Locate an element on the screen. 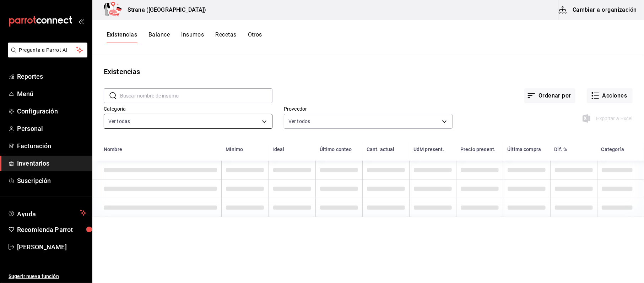  div: Cant. actual is located at coordinates (380, 150).